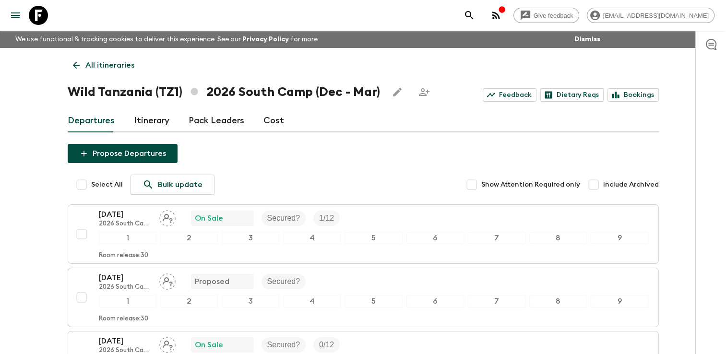  Describe the element at coordinates (554, 15) in the screenshot. I see `span: Give feedback` at that location.